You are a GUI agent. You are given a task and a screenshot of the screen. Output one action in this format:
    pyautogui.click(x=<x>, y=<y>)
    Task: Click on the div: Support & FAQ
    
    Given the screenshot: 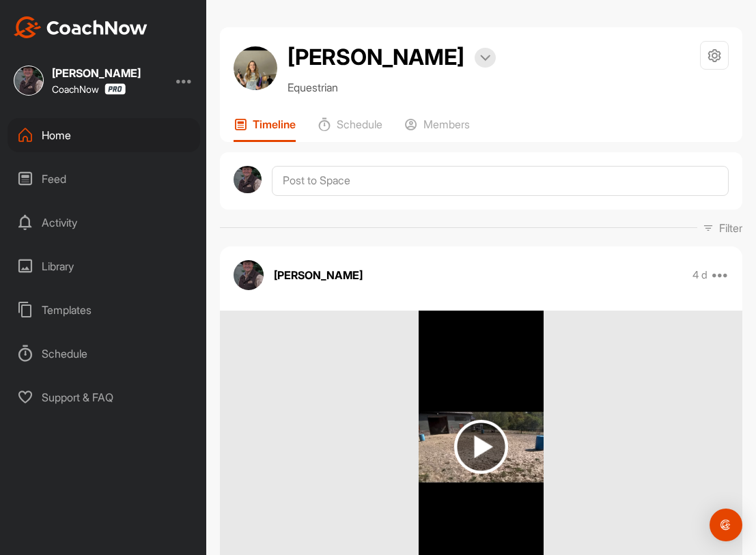 What is the action you would take?
    pyautogui.click(x=104, y=398)
    